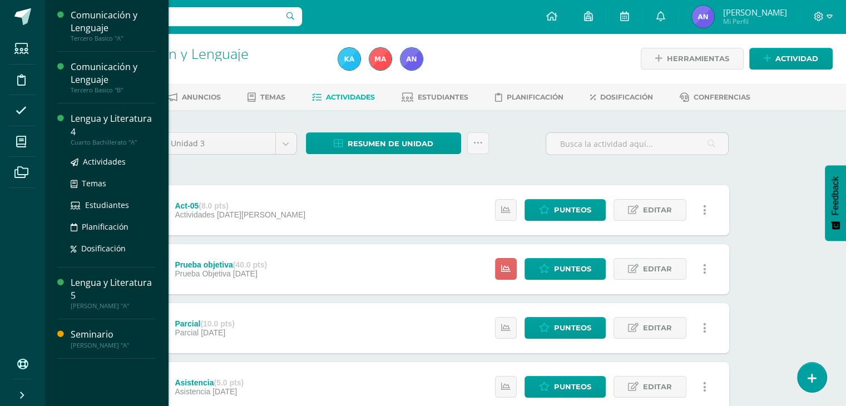  Describe the element at coordinates (186, 333) in the screenshot. I see `span: Parcial` at that location.